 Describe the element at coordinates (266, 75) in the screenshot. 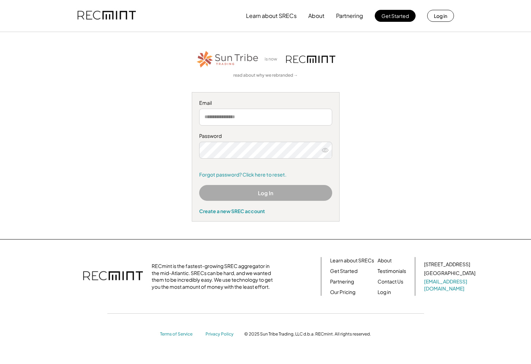

I see `a: read about why we rebranded →` at that location.